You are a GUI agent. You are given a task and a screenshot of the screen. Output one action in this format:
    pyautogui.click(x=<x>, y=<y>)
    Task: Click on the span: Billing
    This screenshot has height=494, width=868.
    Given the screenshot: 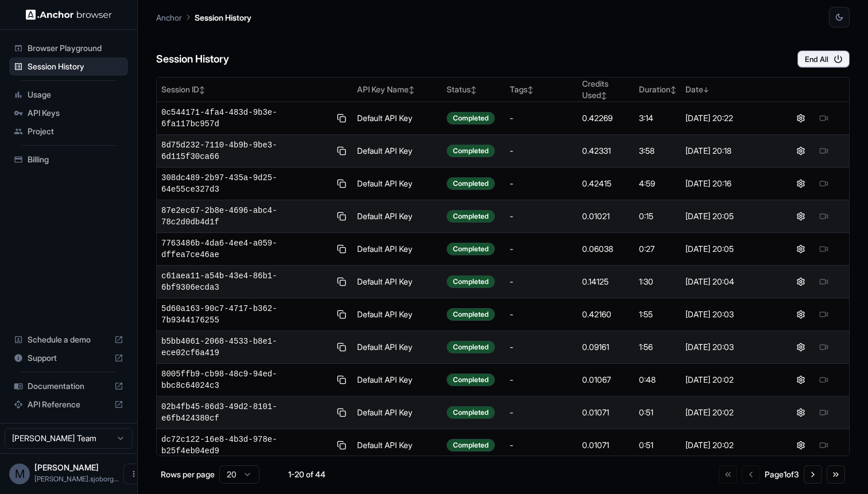 What is the action you would take?
    pyautogui.click(x=75, y=160)
    